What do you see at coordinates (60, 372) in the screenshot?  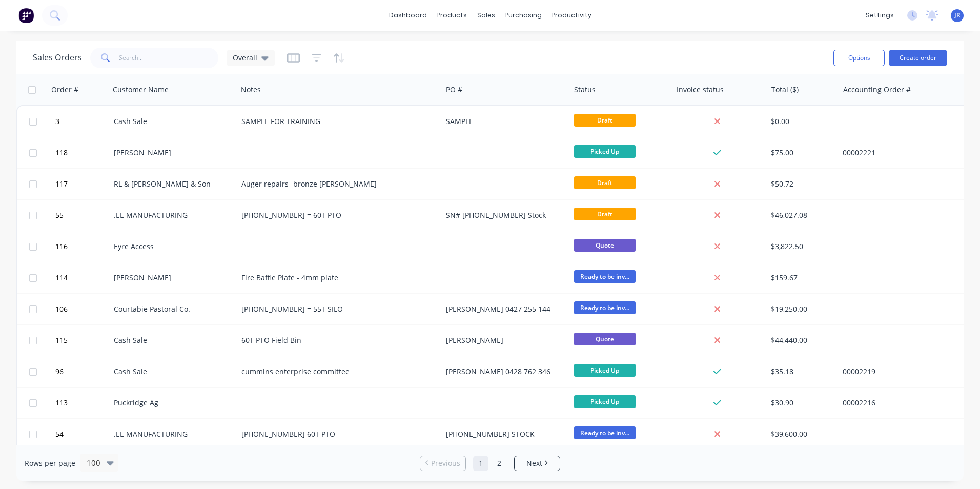 I see `span: 96` at bounding box center [60, 372].